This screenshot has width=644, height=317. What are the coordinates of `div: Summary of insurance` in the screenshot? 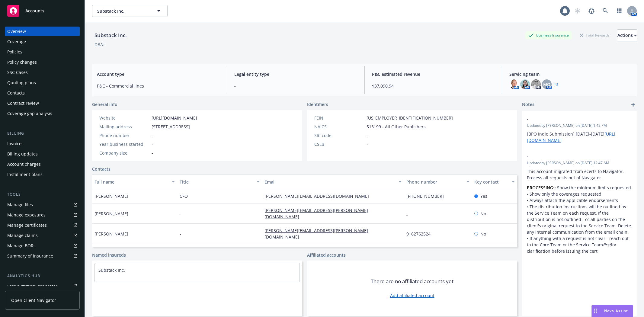 It's located at (30, 256).